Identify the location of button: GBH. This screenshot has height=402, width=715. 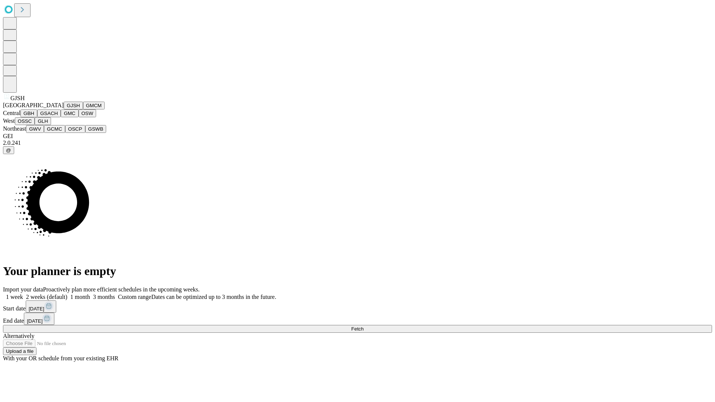
(29, 113).